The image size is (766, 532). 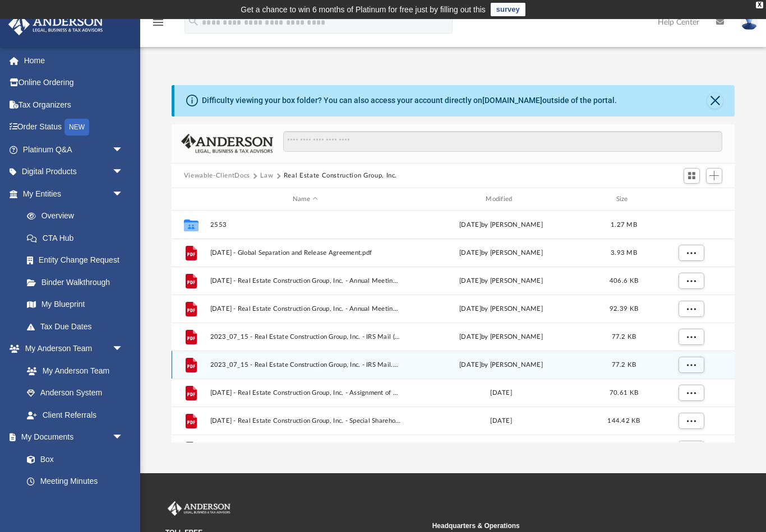 I want to click on button: Viewable-ClientDocs, so click(x=217, y=176).